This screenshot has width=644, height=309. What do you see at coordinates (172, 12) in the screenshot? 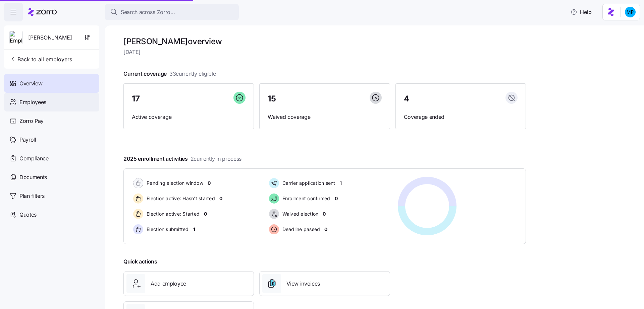
I see `button: Search across Zorro...` at bounding box center [172, 12].